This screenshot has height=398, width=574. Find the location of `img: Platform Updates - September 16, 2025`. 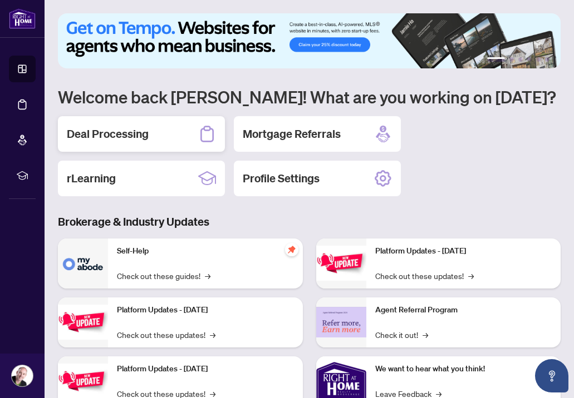

img: Platform Updates - September 16, 2025 is located at coordinates (83, 322).